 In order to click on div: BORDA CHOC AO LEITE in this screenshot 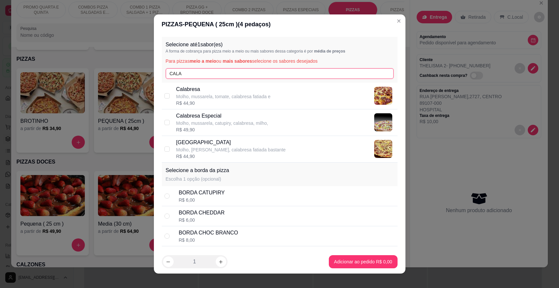, I will do `click(209, 253)`.